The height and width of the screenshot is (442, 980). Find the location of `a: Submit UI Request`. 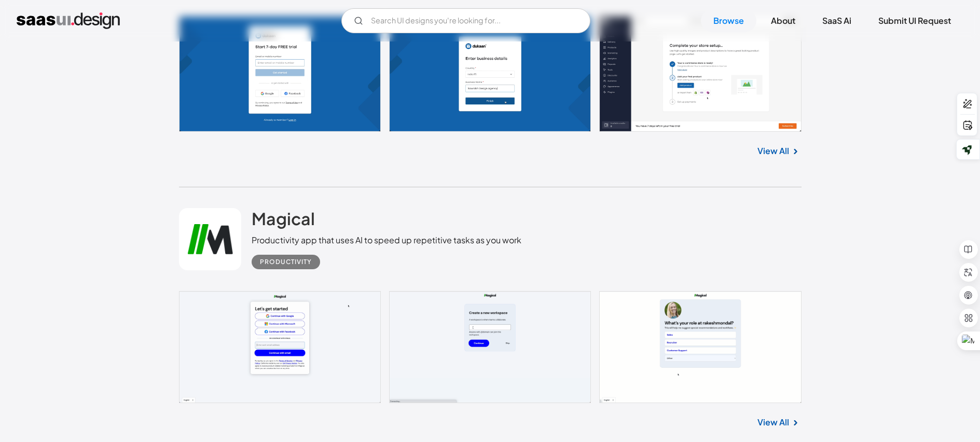

a: Submit UI Request is located at coordinates (915, 20).